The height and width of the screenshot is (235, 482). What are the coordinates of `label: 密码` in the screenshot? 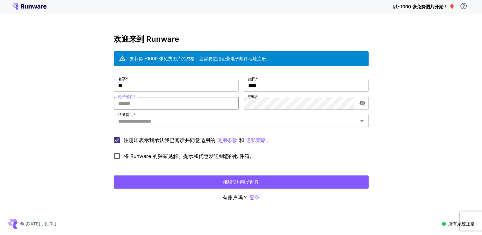 It's located at (253, 97).